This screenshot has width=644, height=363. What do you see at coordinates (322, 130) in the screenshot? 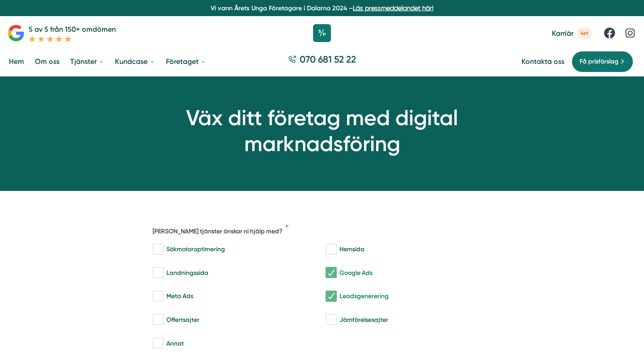
I see `h1: Väx ditt företag med digital marknadsföring` at bounding box center [322, 130].